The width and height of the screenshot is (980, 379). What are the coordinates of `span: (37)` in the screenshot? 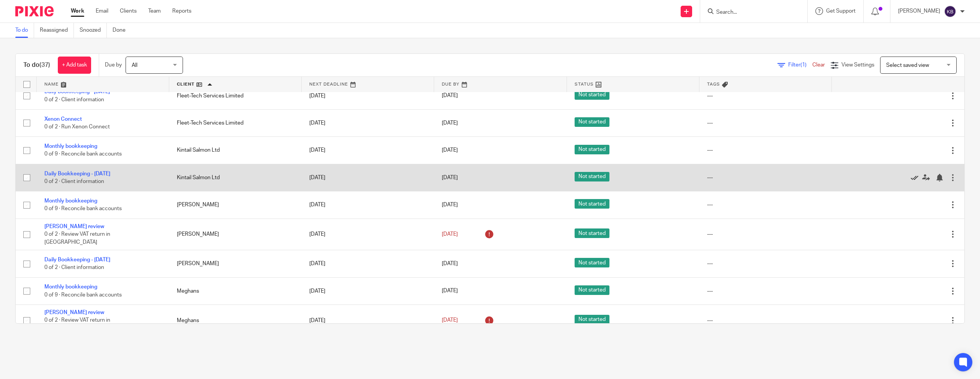 It's located at (45, 65).